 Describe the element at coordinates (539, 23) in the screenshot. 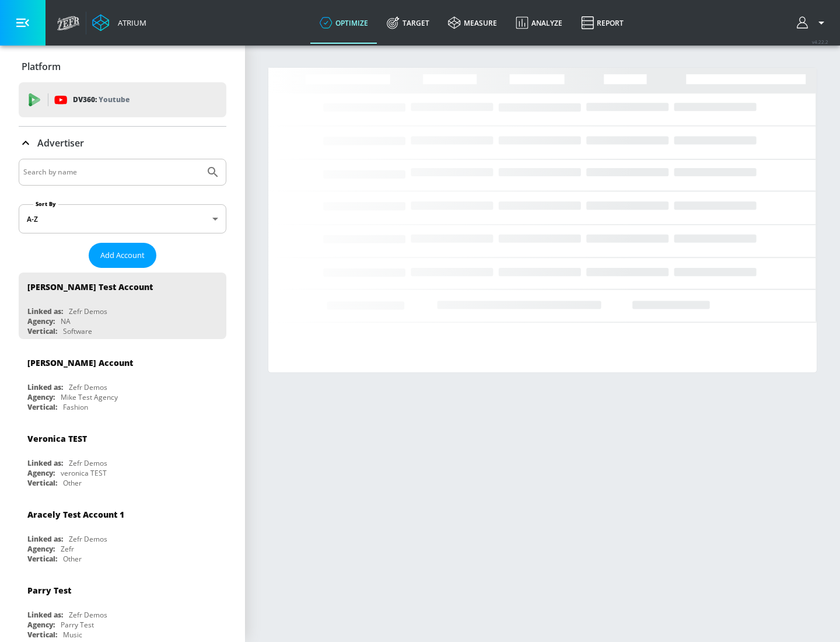

I see `a: Analyze` at that location.